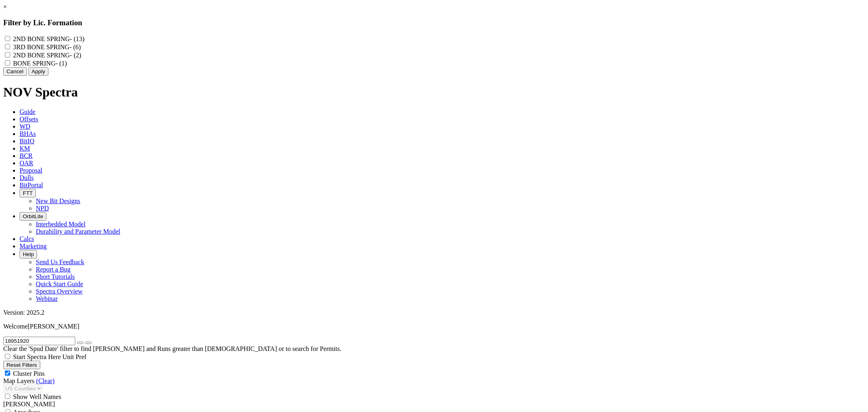 The height and width of the screenshot is (412, 868). Describe the element at coordinates (39, 340) in the screenshot. I see `input: Search` at that location.